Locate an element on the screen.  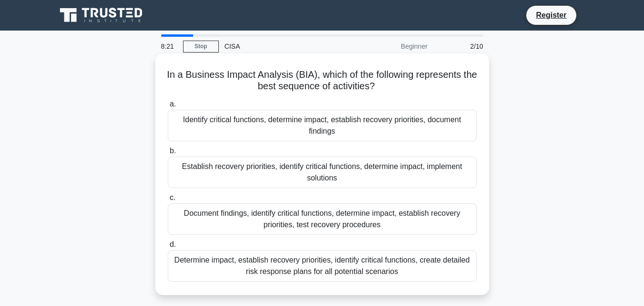
a: Register is located at coordinates (551, 15).